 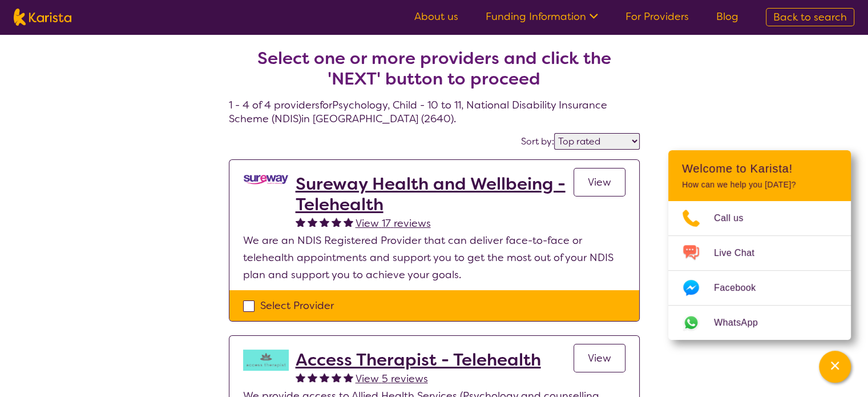 What do you see at coordinates (434, 69) in the screenshot?
I see `h2: Select one or more providers and click the 'NEXT' button to proceed` at bounding box center [434, 69].